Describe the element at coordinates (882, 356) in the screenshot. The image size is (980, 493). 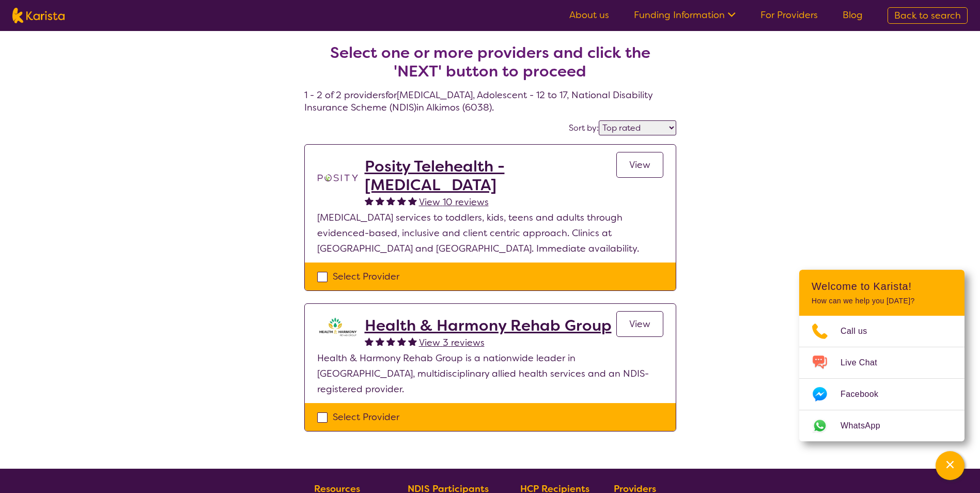
I see `div: Channel Menu` at that location.